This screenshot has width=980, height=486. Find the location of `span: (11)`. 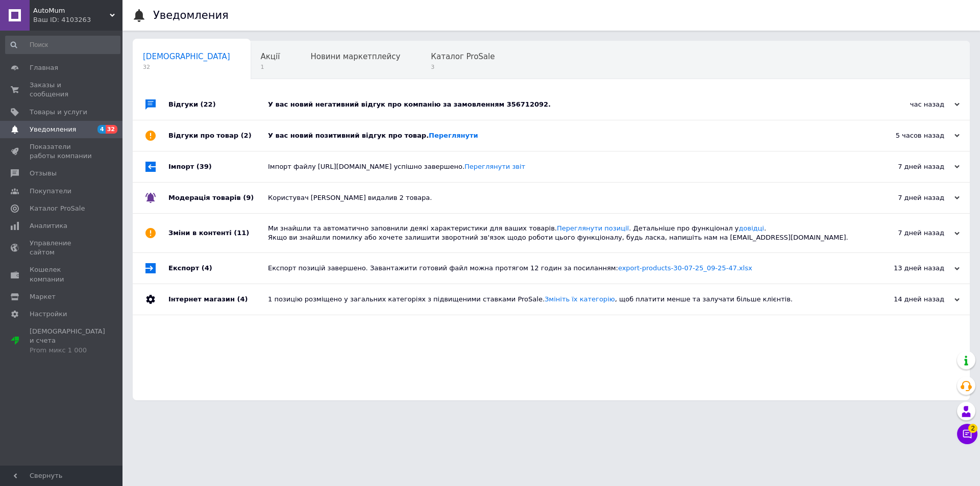

span: (11) is located at coordinates (241, 233).